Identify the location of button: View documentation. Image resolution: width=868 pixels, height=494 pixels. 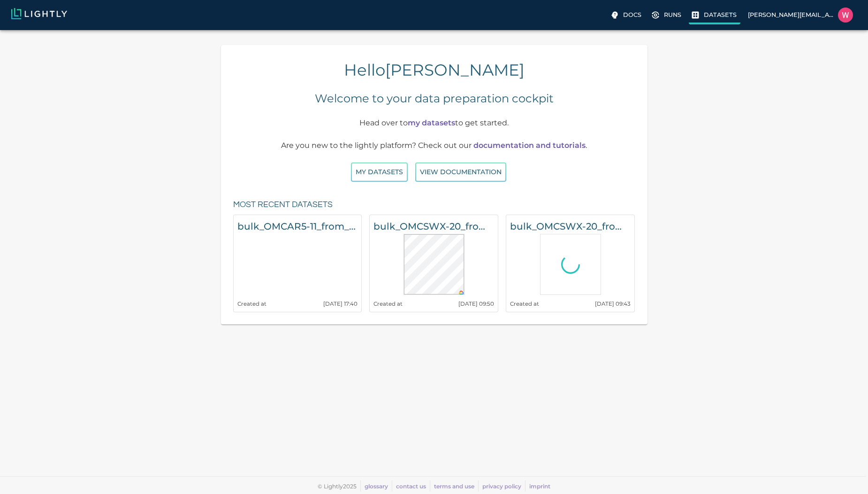
(461, 172).